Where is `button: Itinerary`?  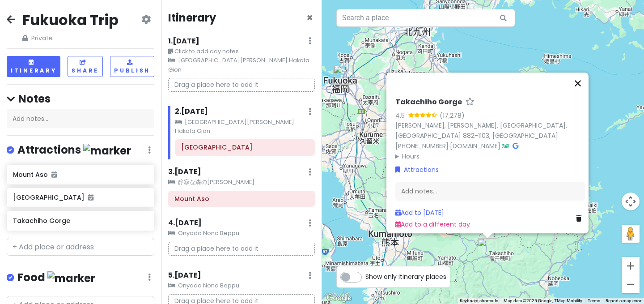 button: Itinerary is located at coordinates (33, 66).